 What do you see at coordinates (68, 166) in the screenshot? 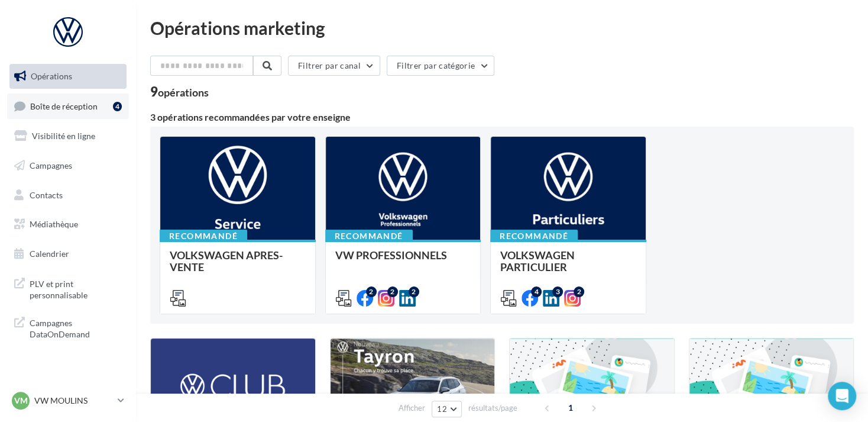
I see `a: Campagnes` at bounding box center [68, 166].